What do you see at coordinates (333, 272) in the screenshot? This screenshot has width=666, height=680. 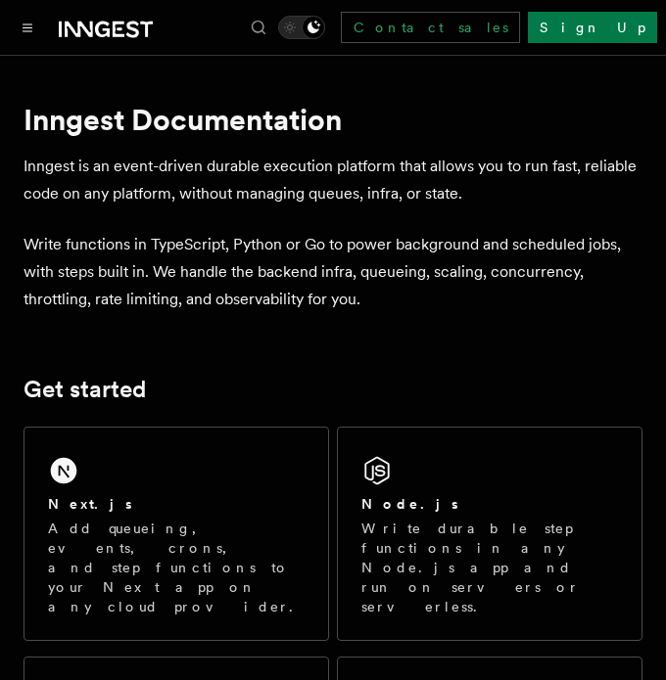 I see `p: Write functions in TypeScript, Python or Go to power background and scheduled jobs, with steps bu...` at bounding box center [333, 272].